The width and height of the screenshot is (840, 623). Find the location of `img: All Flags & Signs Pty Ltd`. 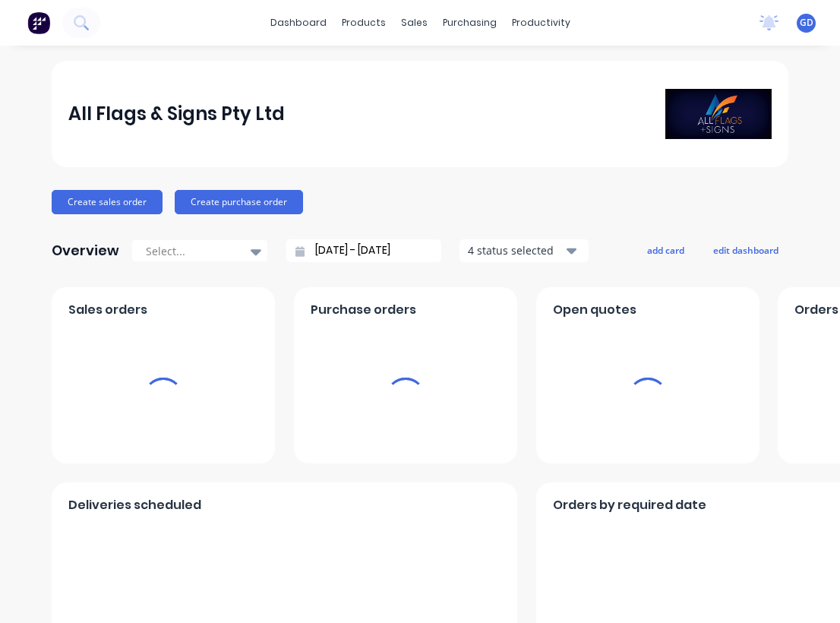

img: All Flags & Signs Pty Ltd is located at coordinates (718, 114).